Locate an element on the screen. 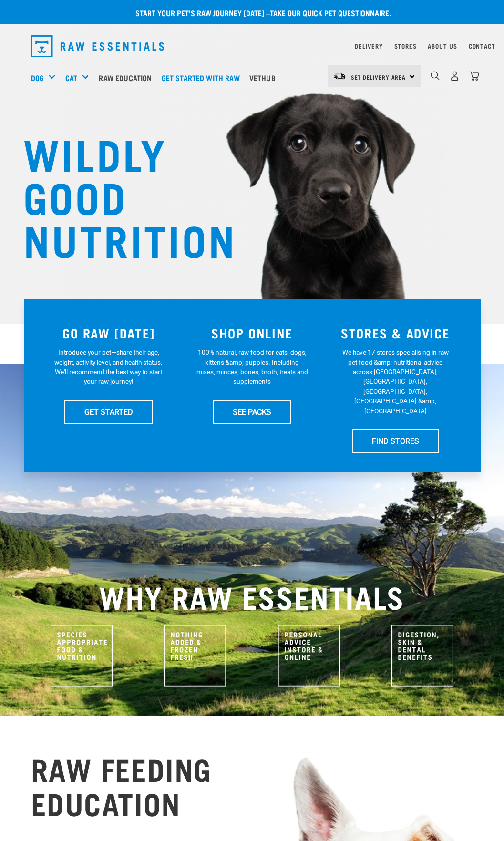 The width and height of the screenshot is (504, 841). img: user.png is located at coordinates (454, 76).